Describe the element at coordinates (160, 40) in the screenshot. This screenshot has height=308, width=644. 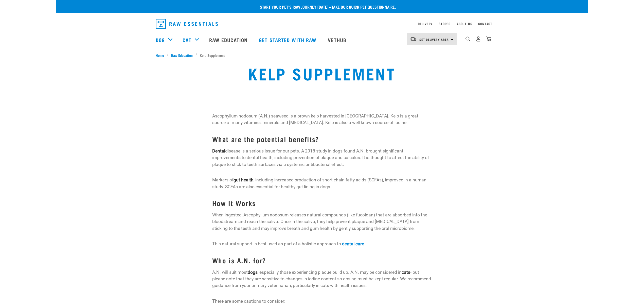
I see `a: Dog` at that location.